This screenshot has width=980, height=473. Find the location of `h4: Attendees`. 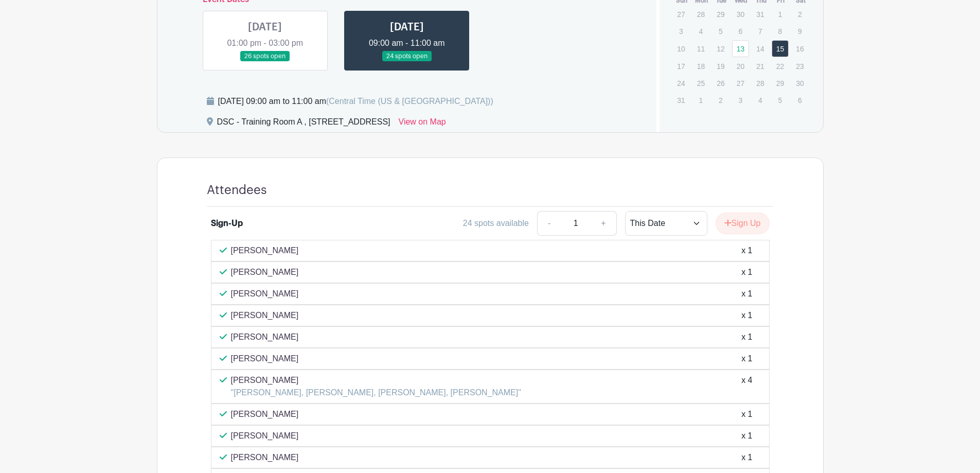

h4: Attendees is located at coordinates (237, 190).